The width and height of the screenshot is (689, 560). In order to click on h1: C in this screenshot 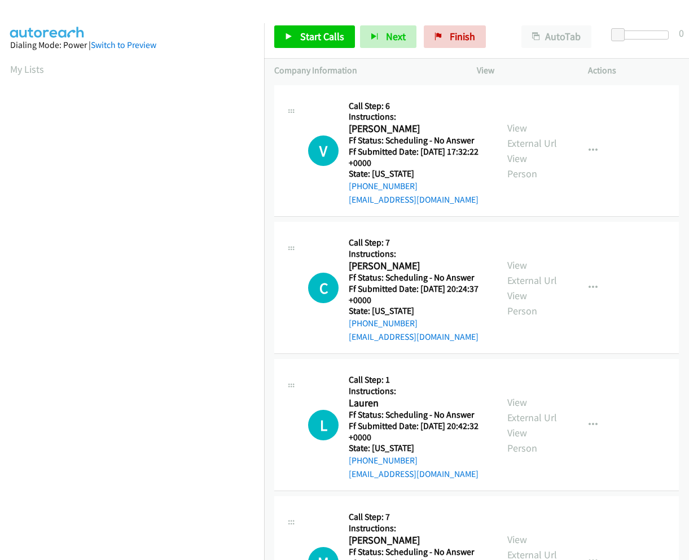, I will do `click(323, 288)`.